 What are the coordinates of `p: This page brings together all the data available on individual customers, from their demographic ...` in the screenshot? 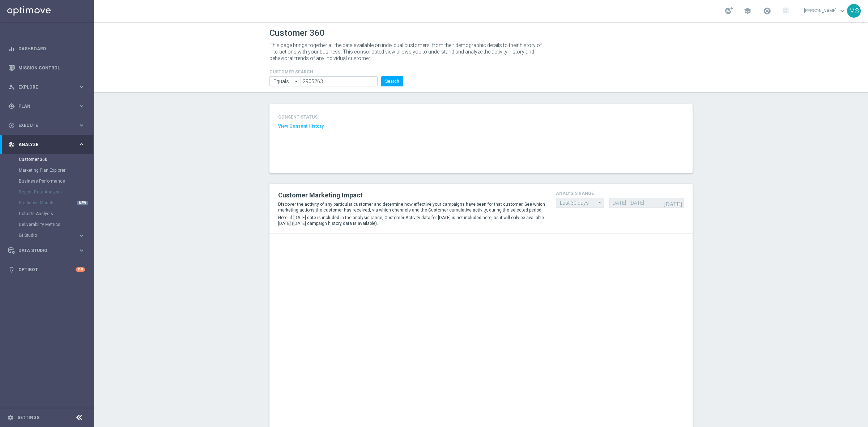 It's located at (408, 52).